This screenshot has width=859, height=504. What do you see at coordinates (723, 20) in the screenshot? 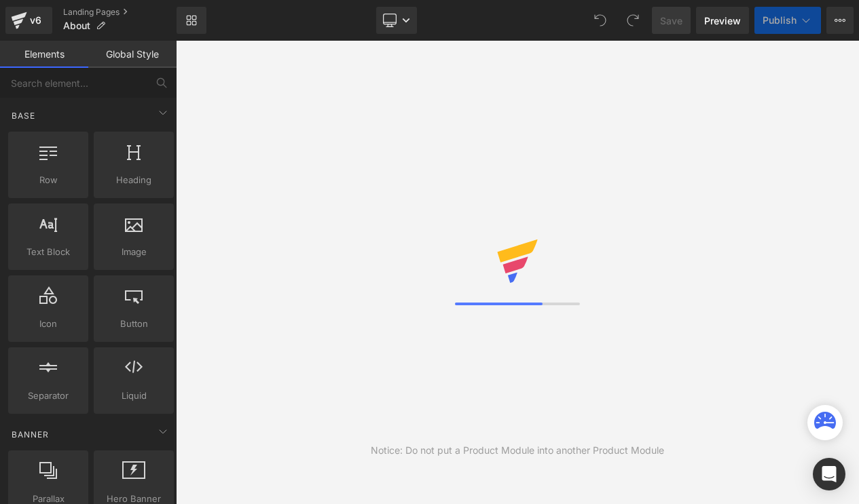
I see `a: Preview` at bounding box center [723, 20].